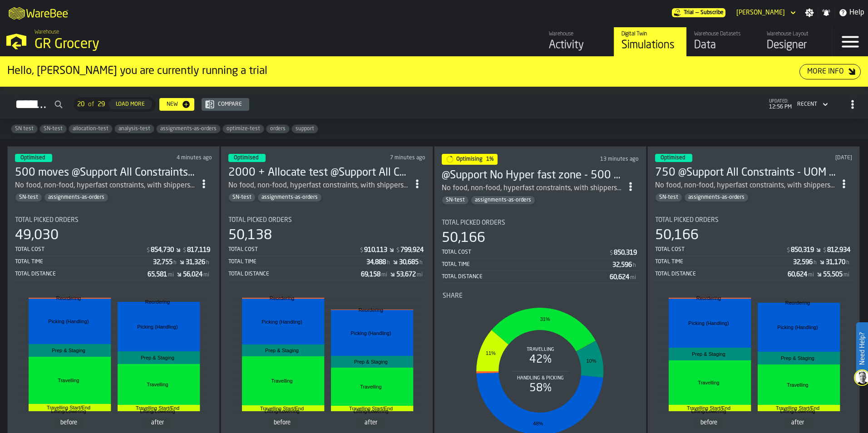  What do you see at coordinates (243, 129) in the screenshot?
I see `span: optimize-test` at bounding box center [243, 129].